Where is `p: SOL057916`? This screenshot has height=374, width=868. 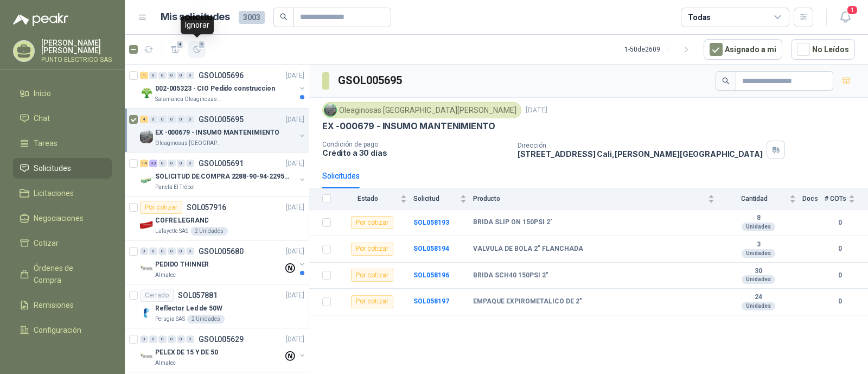 p: SOL057916 is located at coordinates (206, 207).